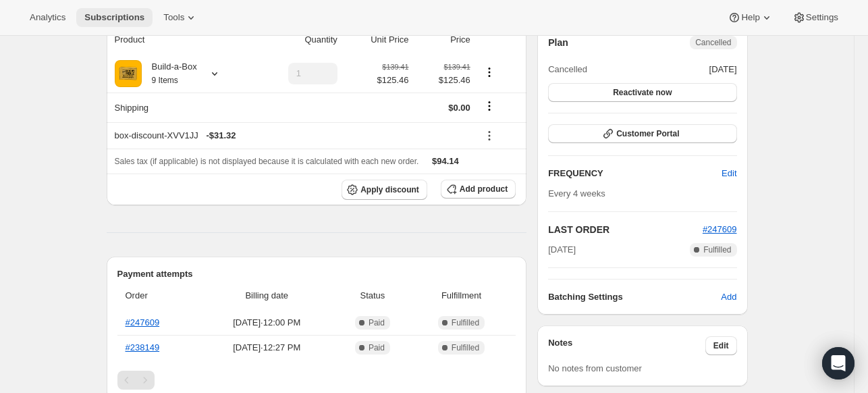 Image resolution: width=868 pixels, height=393 pixels. I want to click on h2: LAST ORDER, so click(625, 230).